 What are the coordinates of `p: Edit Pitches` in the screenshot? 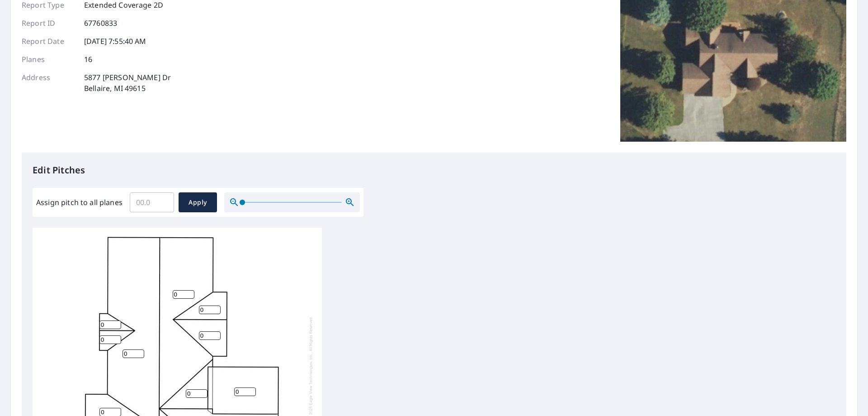 It's located at (434, 170).